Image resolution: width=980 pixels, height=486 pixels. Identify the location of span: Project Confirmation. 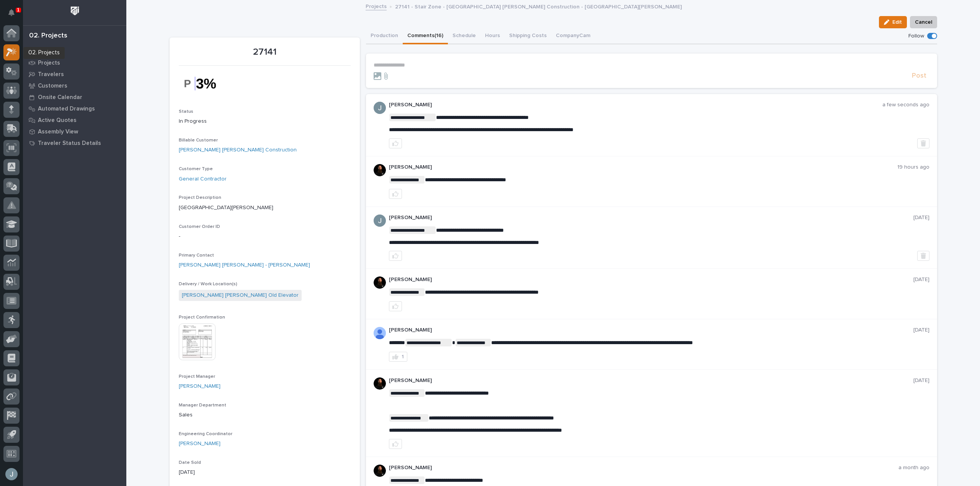
(201, 318).